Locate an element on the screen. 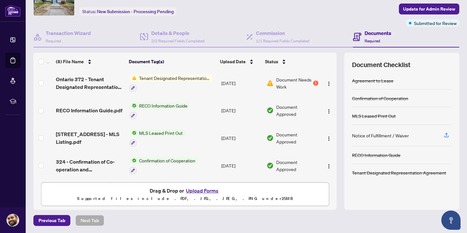 This screenshot has height=233, width=467. span: Tenant Designated Representation Agreement is located at coordinates (175, 78).